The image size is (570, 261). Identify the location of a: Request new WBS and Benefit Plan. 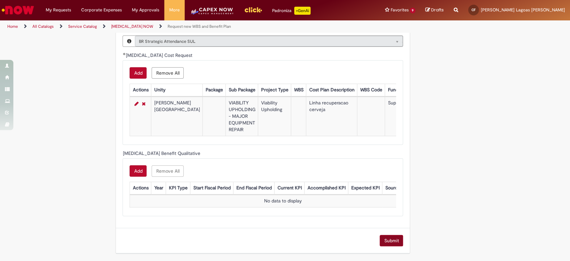
(199, 26).